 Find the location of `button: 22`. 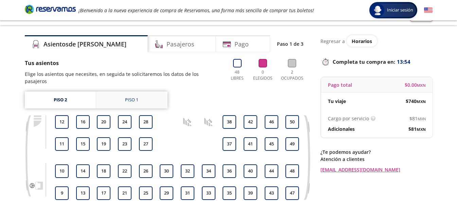

button: 22 is located at coordinates (125, 171).